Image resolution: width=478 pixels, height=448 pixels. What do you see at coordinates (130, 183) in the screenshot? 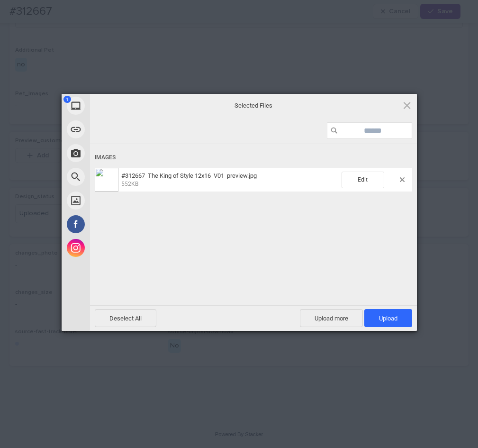
I see `span: 552KB` at bounding box center [130, 183].